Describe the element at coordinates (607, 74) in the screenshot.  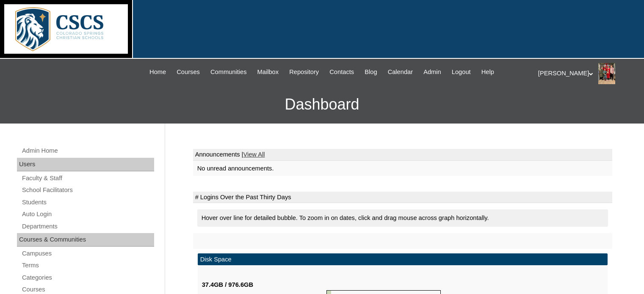
I see `img: Stephanie Phillips` at that location.